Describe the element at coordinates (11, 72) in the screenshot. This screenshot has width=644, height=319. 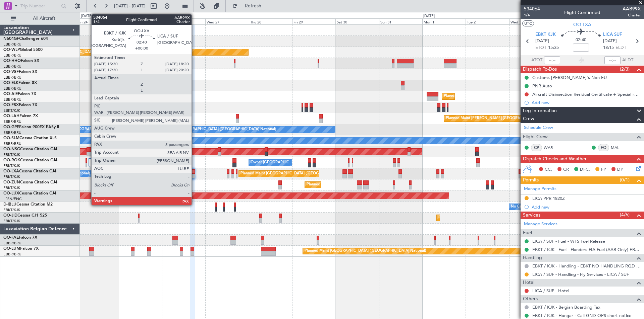
I see `span: OO-VSF` at that location.